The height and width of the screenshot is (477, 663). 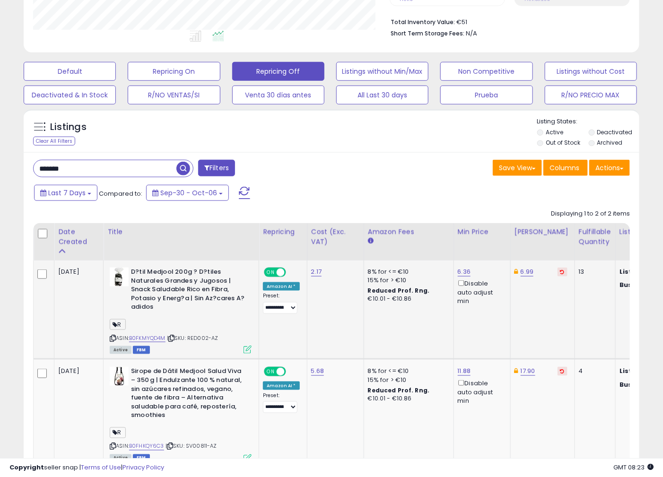 What do you see at coordinates (54, 141) in the screenshot?
I see `div: Clear All Filters` at bounding box center [54, 141].